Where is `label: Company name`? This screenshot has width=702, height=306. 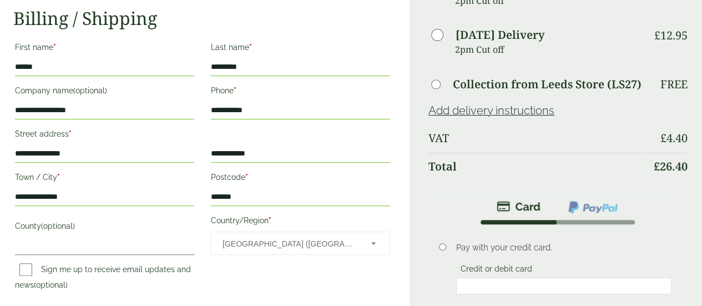 label: Company name is located at coordinates (104, 92).